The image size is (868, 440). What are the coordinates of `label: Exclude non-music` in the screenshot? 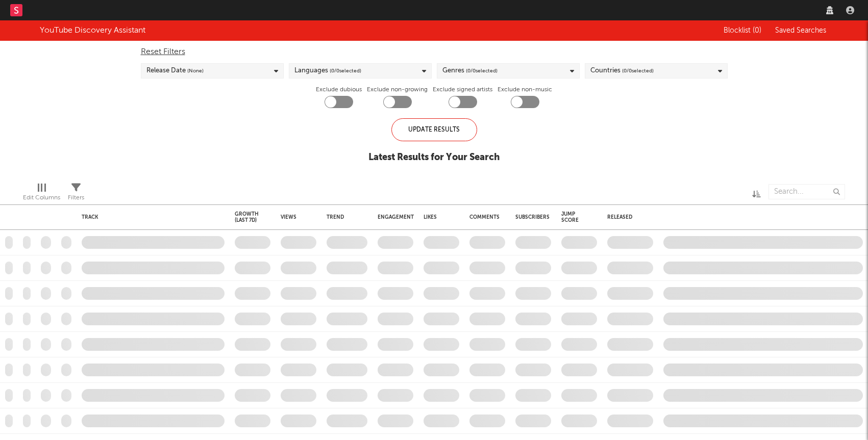 It's located at (525, 90).